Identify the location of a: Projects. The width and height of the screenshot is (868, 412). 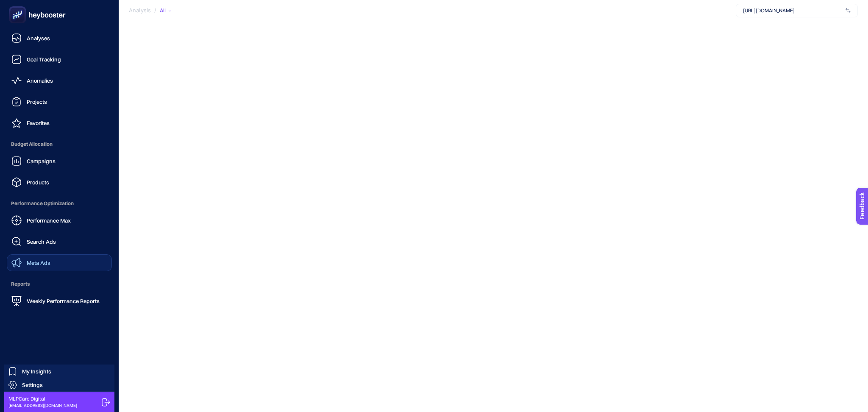
(59, 101).